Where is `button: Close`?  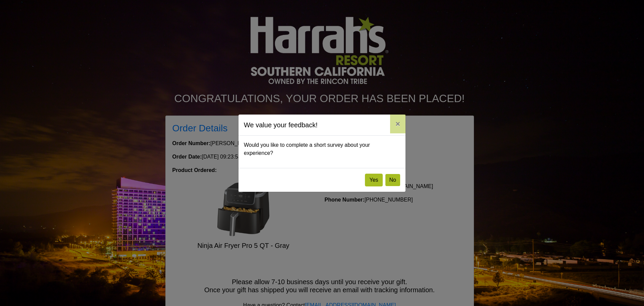 button: Close is located at coordinates (398, 124).